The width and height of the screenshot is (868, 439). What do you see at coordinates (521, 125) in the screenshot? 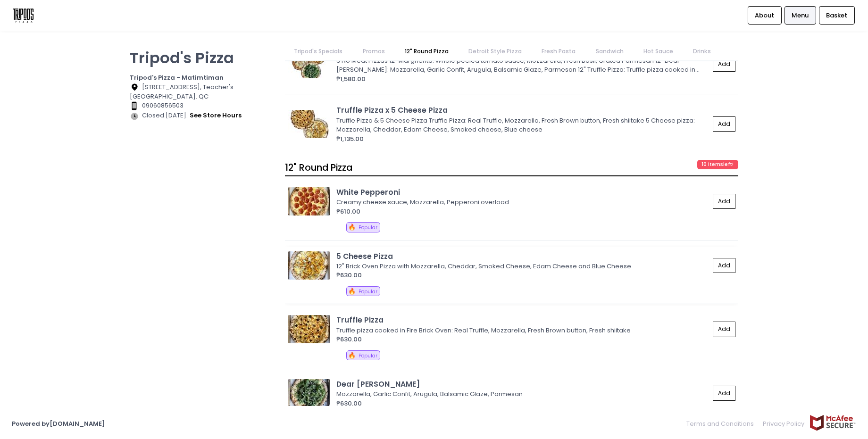
I see `div: Truffle Pizza & 5 Cheese Pizza Truffle Pizza: Real Truffle, Mozzarella, Fresh Brown button, Fresh...` at bounding box center [521, 125].